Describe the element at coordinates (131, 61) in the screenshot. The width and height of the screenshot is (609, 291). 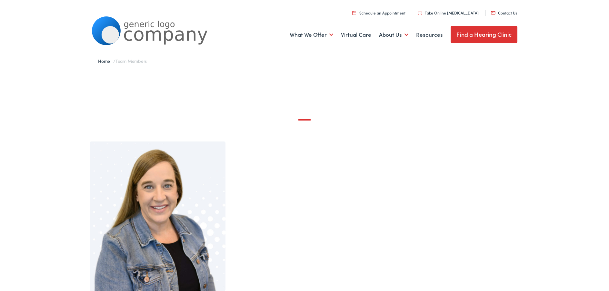
I see `span: Team Members` at that location.